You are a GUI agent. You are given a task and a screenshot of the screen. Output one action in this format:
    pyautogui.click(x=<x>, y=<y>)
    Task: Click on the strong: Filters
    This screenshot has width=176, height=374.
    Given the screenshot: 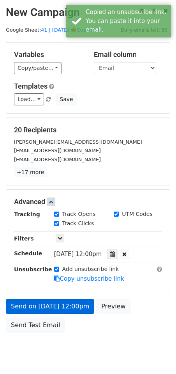 What is the action you would take?
    pyautogui.click(x=24, y=238)
    